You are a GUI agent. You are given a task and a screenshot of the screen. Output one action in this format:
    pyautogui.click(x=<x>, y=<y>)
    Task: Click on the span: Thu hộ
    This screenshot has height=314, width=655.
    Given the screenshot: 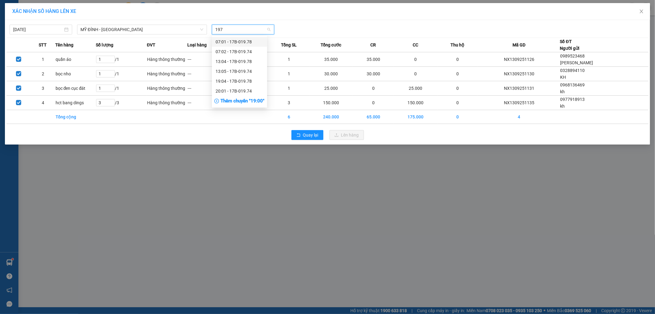 What is the action you would take?
    pyautogui.click(x=458, y=45)
    